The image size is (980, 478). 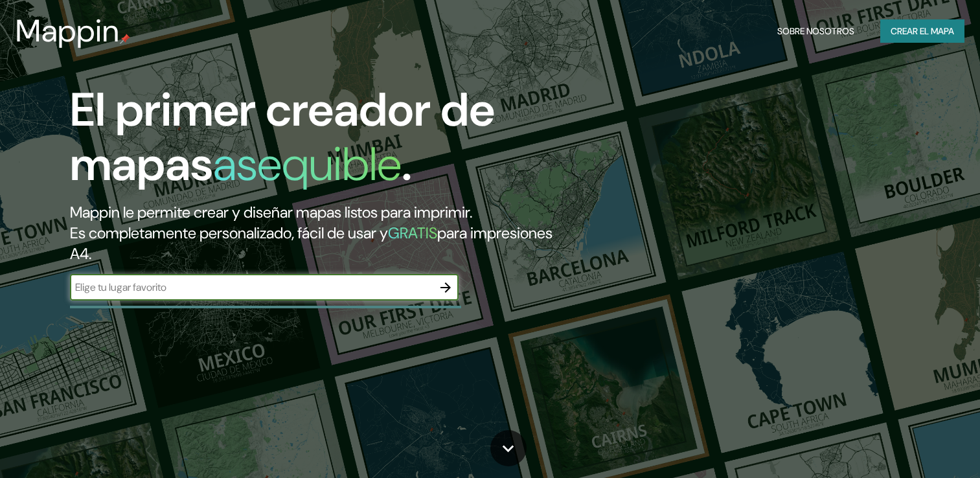 I want to click on font: Crear el mapa, so click(x=922, y=31).